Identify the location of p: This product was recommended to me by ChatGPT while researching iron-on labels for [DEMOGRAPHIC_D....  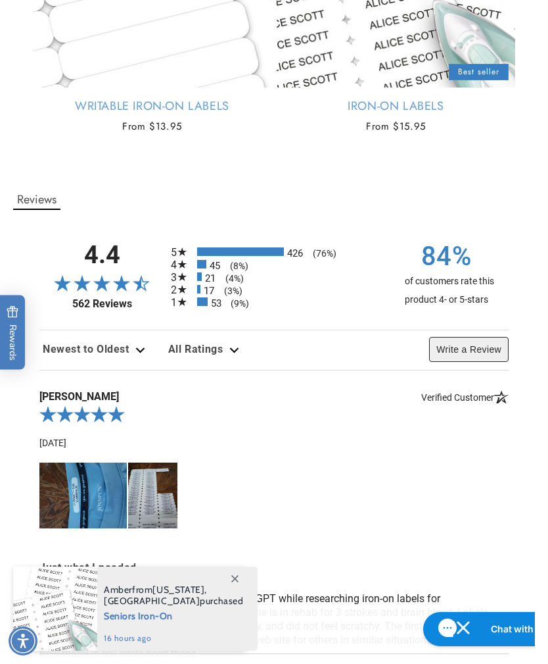
(274, 625).